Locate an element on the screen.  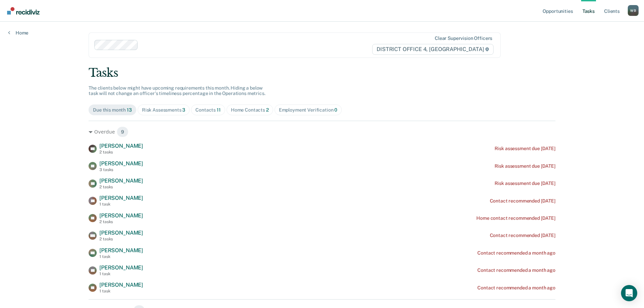
span: 2 is located at coordinates (267, 110).